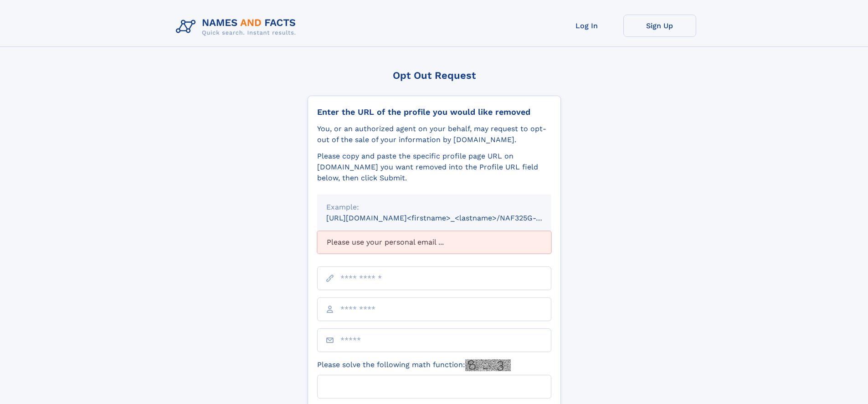  Describe the element at coordinates (434, 75) in the screenshot. I see `div: Opt Out Request` at that location.